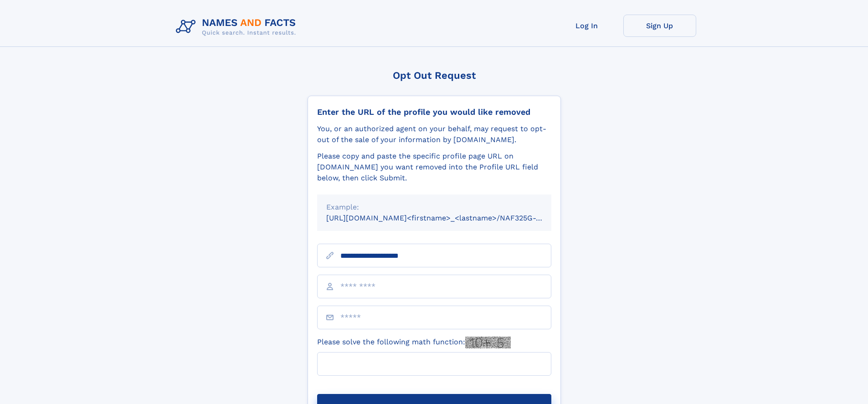 Image resolution: width=868 pixels, height=404 pixels. What do you see at coordinates (414, 342) in the screenshot?
I see `label: Please solve the following math function:` at bounding box center [414, 342].